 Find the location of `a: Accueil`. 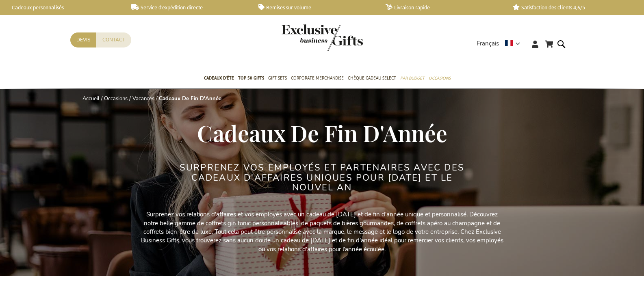

a: Accueil is located at coordinates (91, 99).